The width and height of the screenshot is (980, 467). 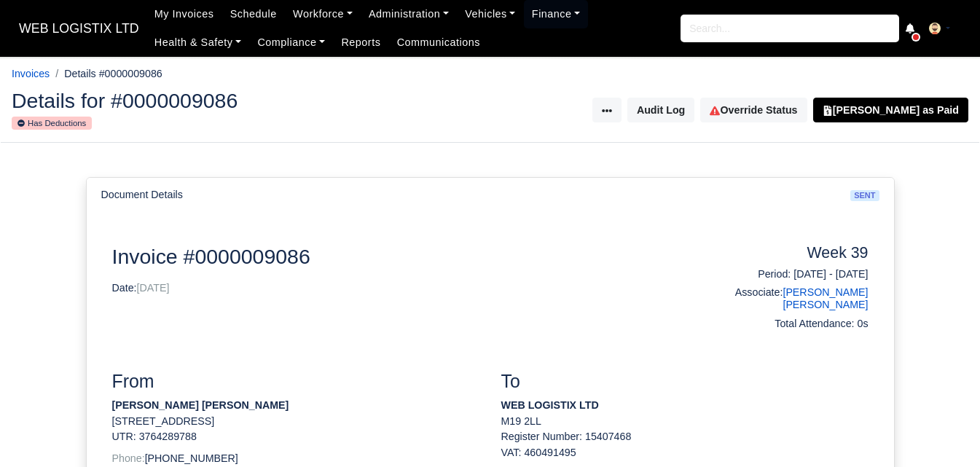 I want to click on button: Audit Log, so click(x=661, y=110).